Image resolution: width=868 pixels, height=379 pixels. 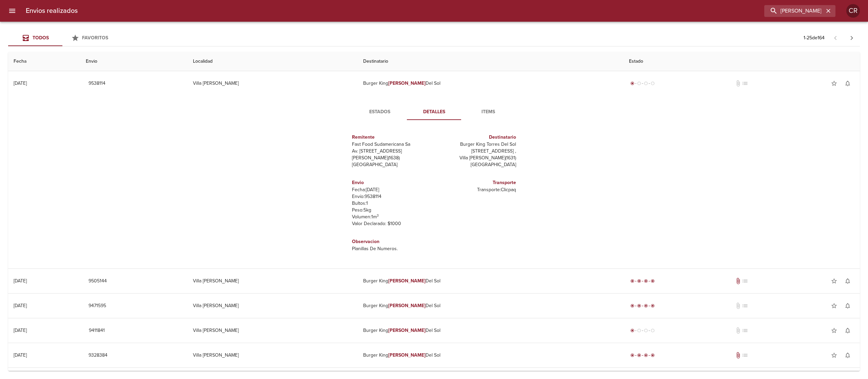 I want to click on span: 9505144, so click(x=98, y=281).